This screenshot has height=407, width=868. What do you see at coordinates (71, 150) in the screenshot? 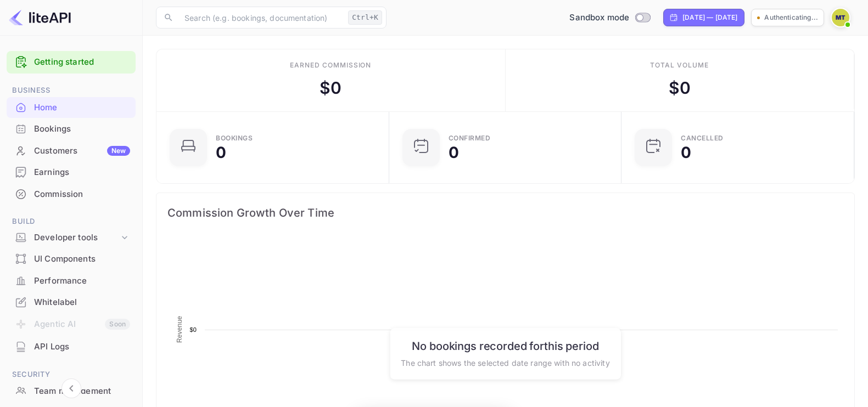
I see `div: CustomersNew` at bounding box center [71, 150].